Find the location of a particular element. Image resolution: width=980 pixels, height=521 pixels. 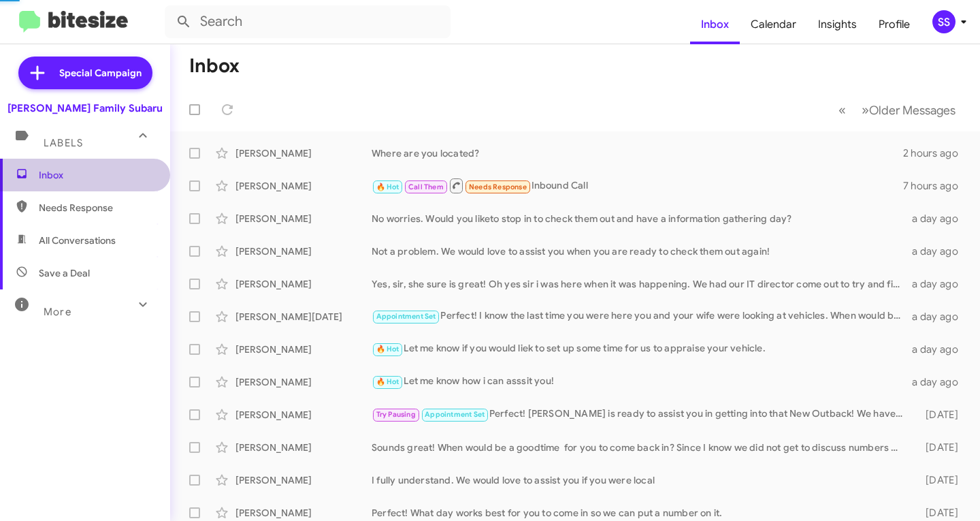

div: Let me know if you would liek to set up some time for us to appraise your vehicle. is located at coordinates (641, 349).